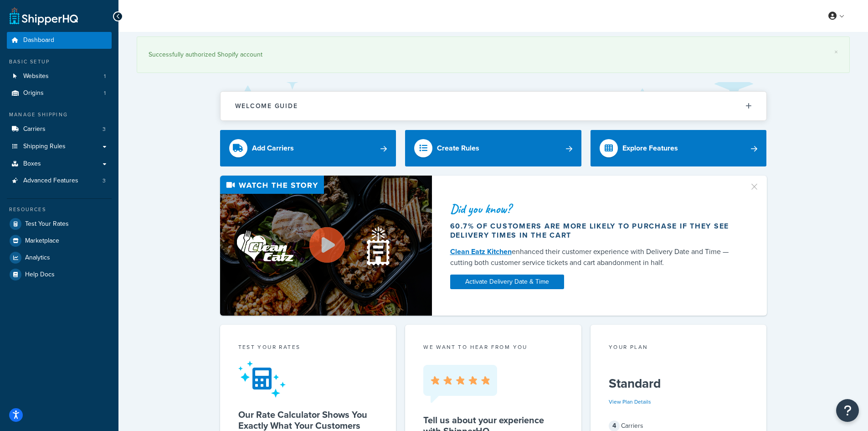  Describe the element at coordinates (60, 40) in the screenshot. I see `li: Dashboard` at that location.